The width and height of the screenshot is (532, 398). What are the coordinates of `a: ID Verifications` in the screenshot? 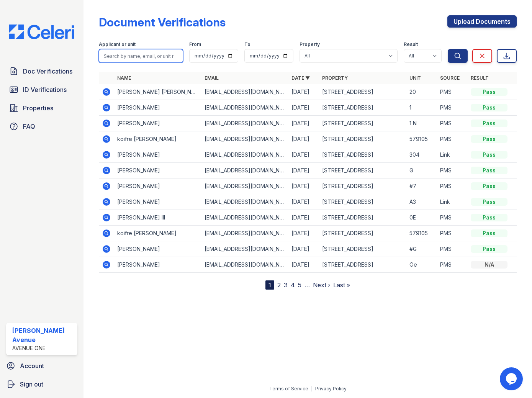 It's located at (42, 90).